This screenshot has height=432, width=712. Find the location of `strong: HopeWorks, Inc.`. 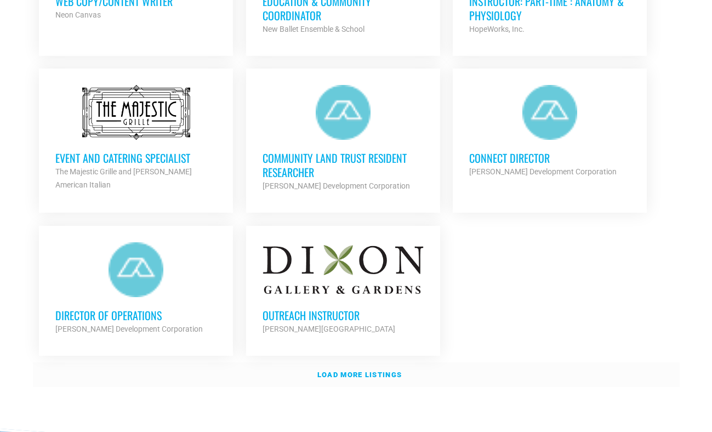

strong: HopeWorks, Inc. is located at coordinates (497, 29).